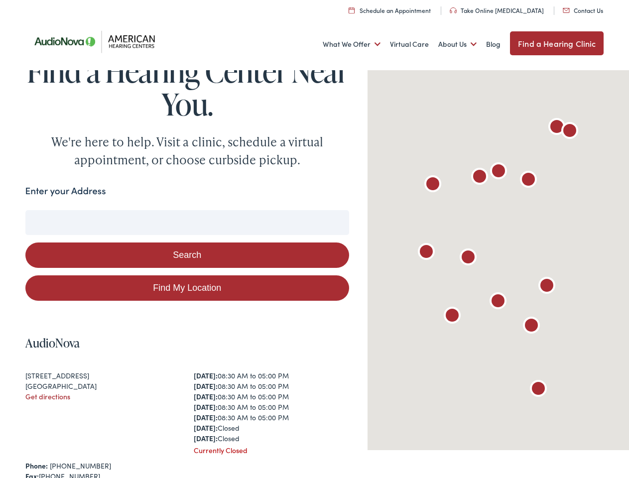 The image size is (629, 478). Describe the element at coordinates (187, 255) in the screenshot. I see `button: Search` at that location.